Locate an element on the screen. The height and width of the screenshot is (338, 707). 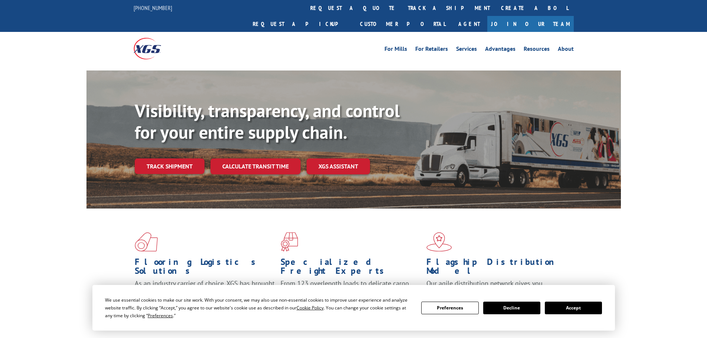
span: As an industry carrier of choice, XGS has brought innovation and dedication to flooring logistics... is located at coordinates (205, 292).